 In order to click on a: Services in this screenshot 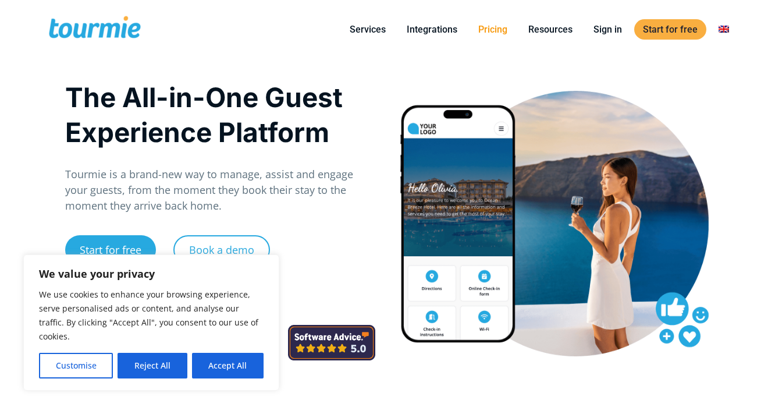, I will do `click(368, 29)`.